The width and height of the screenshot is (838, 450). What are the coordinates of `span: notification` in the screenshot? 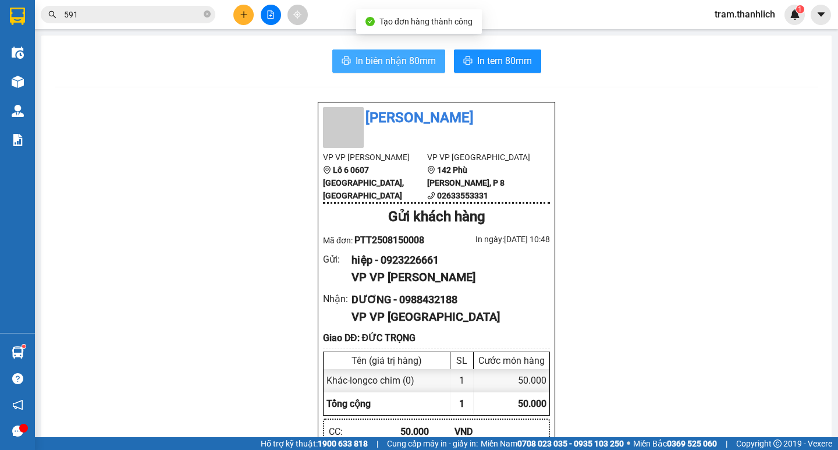 It's located at (17, 404).